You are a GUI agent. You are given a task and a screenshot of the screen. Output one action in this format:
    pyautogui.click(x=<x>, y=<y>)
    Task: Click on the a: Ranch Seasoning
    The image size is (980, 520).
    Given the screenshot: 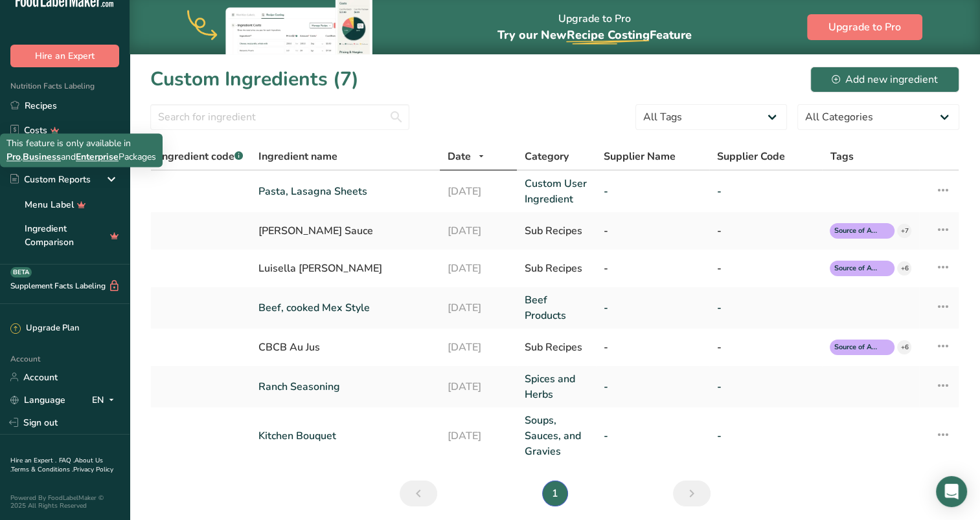 What is the action you would take?
    pyautogui.click(x=345, y=387)
    